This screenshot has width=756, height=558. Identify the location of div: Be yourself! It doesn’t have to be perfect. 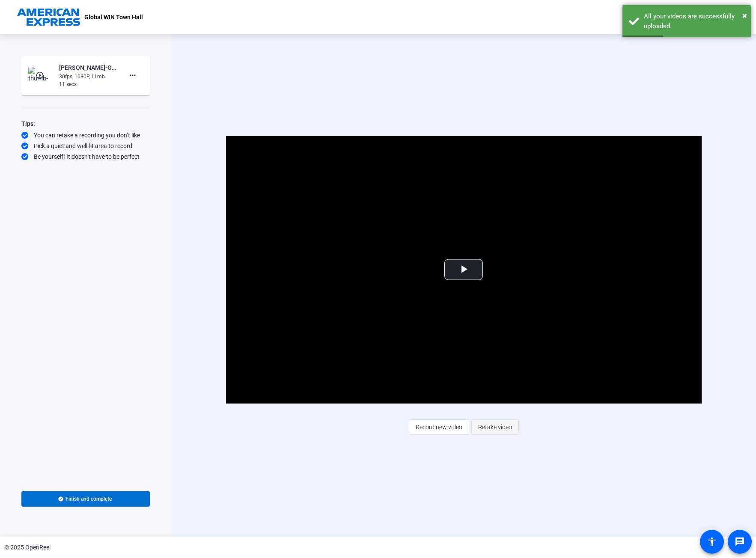
(86, 156).